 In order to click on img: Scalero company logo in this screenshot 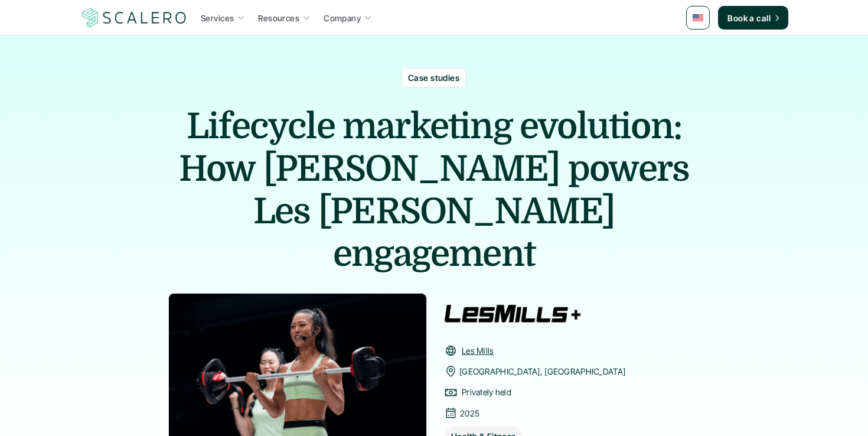, I will do `click(134, 18)`.